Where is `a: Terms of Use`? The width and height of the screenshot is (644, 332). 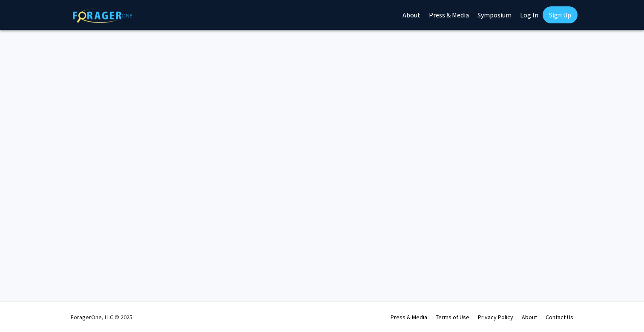 a: Terms of Use is located at coordinates (452, 317).